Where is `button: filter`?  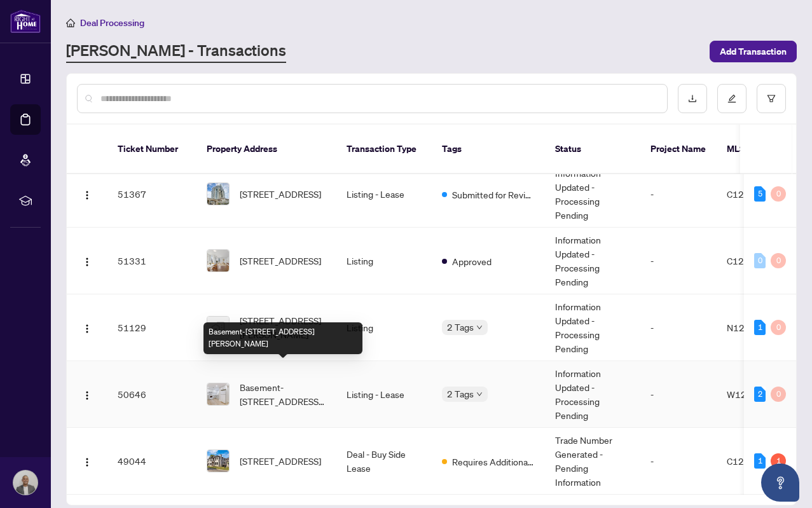 button: filter is located at coordinates (771, 99).